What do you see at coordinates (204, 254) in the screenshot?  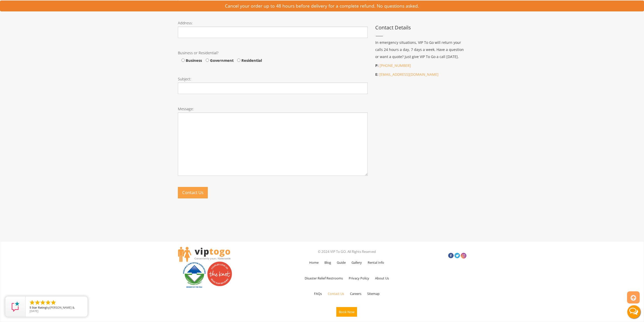 I see `img: viptogo LogoVIPTOGO` at bounding box center [204, 254].